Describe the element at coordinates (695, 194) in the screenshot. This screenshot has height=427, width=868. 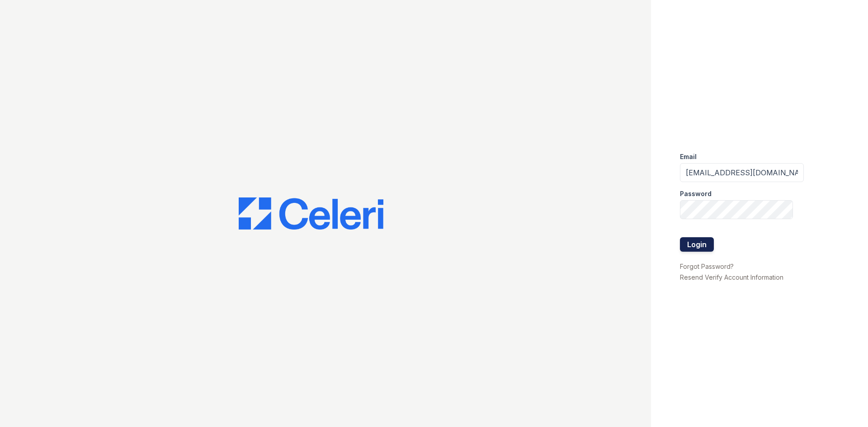
I see `label: Password` at that location.